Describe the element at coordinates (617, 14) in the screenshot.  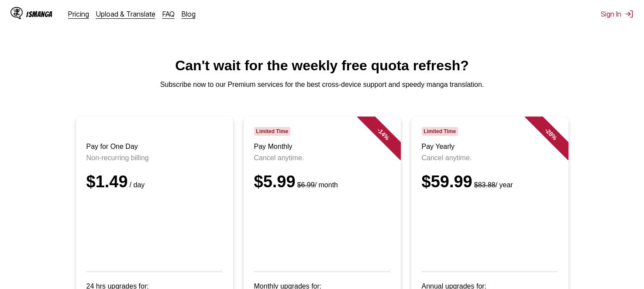
I see `button: Sign In` at that location.